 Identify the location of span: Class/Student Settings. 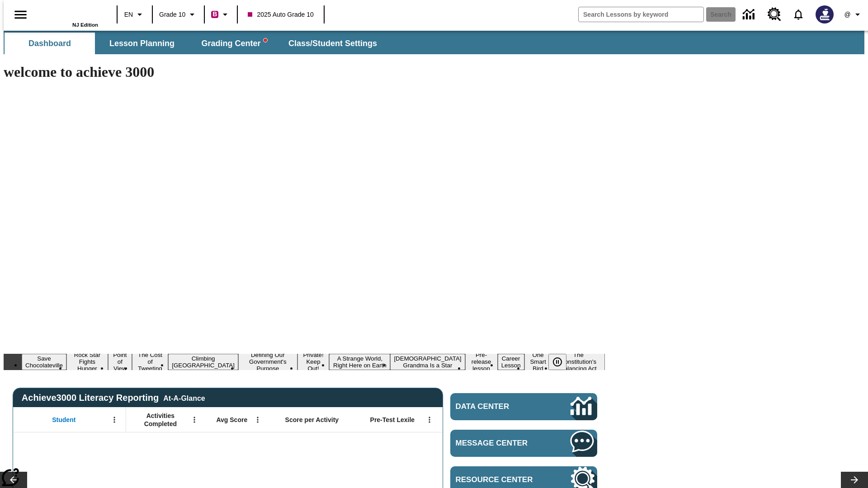
(333, 43).